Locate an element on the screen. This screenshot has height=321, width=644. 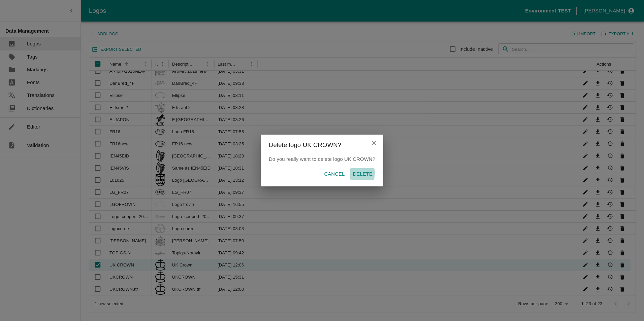
p: Do you really want to delete logo UK CROWN? is located at coordinates (322, 159).